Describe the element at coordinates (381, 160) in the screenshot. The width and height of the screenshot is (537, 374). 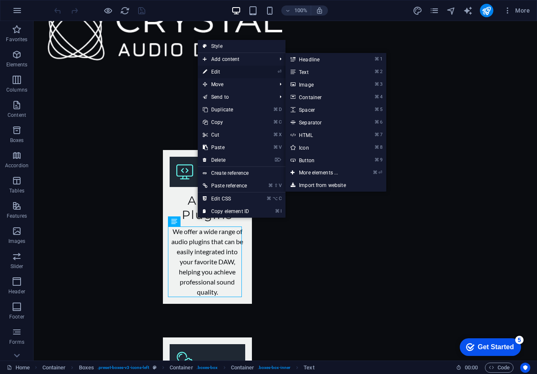
I see `i: 9` at that location.